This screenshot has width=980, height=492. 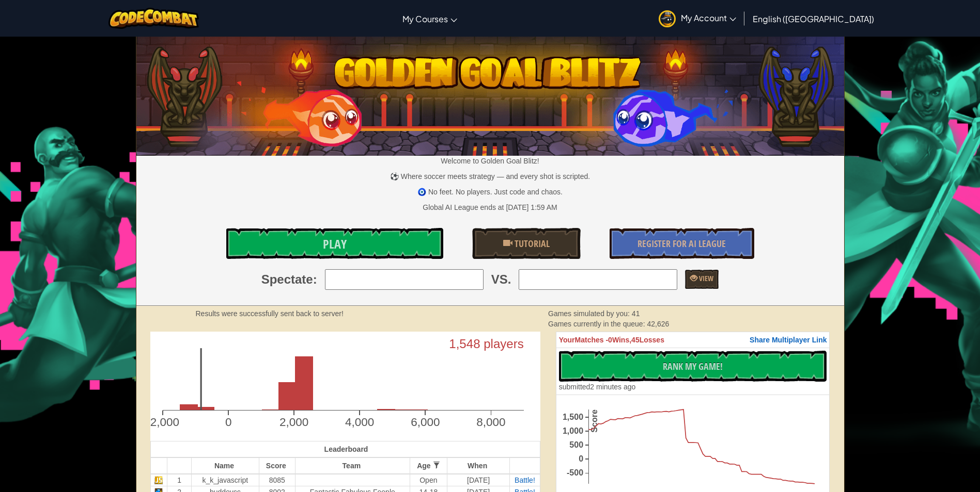 I want to click on span: Battle!, so click(x=525, y=480).